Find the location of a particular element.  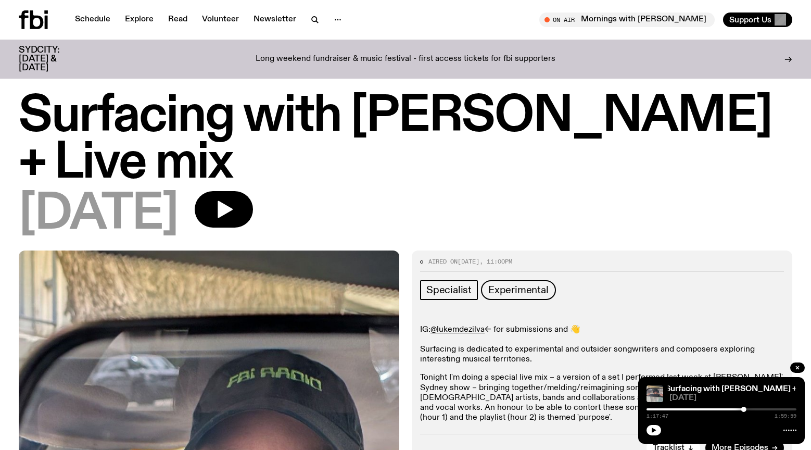

a: Experimental is located at coordinates (518, 290).